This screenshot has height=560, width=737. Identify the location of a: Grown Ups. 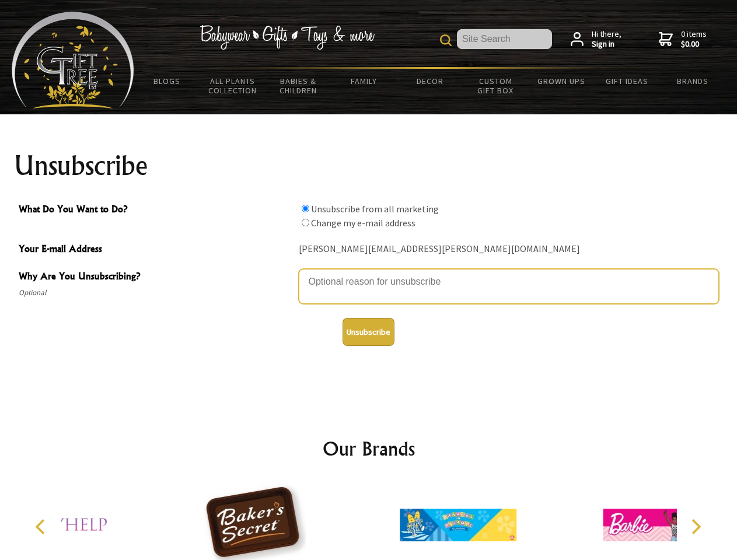
(561, 81).